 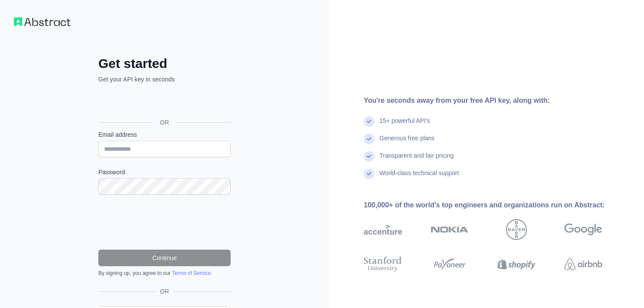 What do you see at coordinates (165, 135) in the screenshot?
I see `label: Email address` at bounding box center [165, 135].